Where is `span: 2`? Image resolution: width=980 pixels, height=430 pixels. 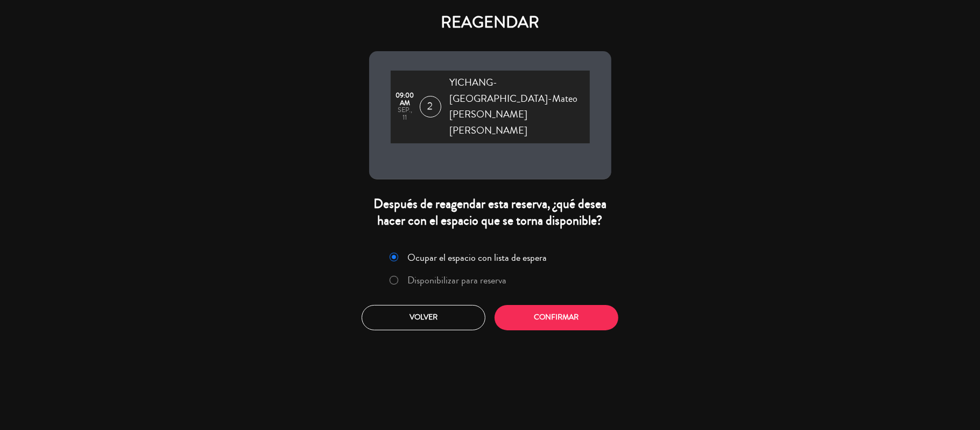
span: 2 is located at coordinates (431, 106).